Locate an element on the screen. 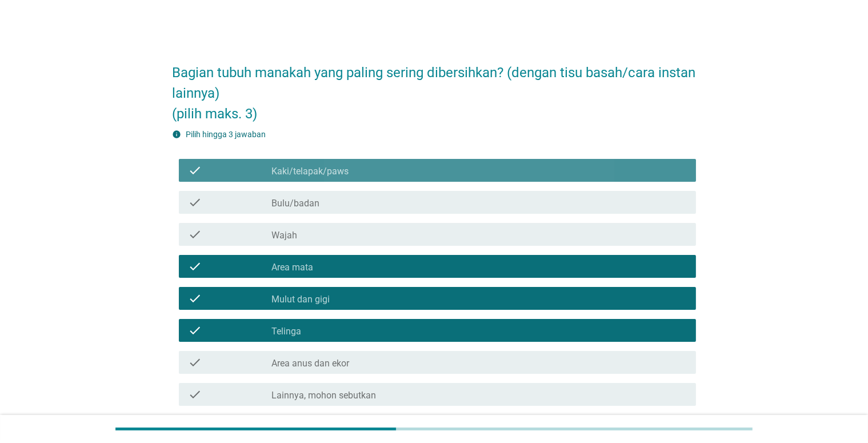 The width and height of the screenshot is (868, 443). label: Mulut dan gigi is located at coordinates (301, 300).